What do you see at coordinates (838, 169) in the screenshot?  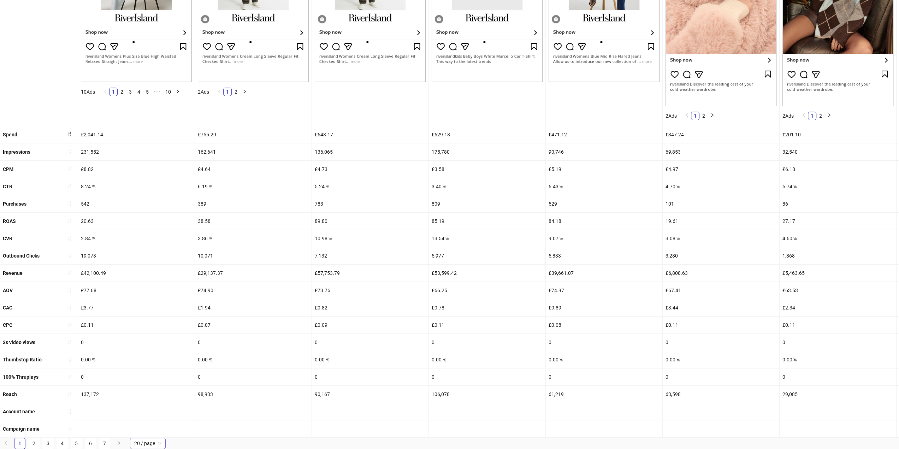 I see `div: £6.18` at bounding box center [838, 169].